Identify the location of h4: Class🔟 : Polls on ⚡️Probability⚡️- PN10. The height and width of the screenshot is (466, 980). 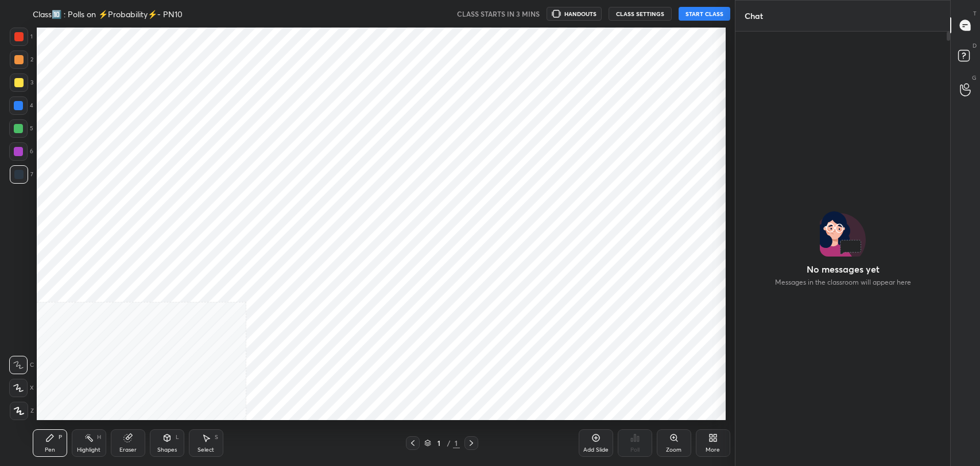
(107, 14).